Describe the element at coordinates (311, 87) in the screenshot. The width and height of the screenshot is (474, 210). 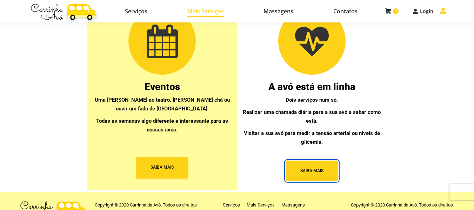
I see `h3: A avó está em linha` at that location.